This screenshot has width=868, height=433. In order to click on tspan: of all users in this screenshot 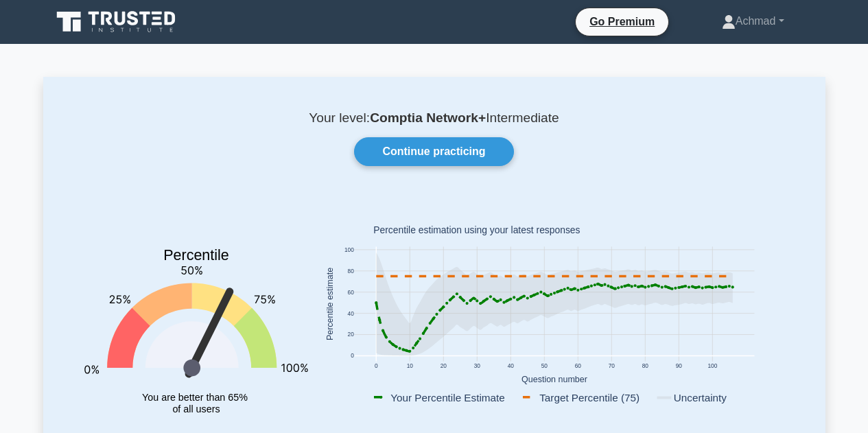, I will do `click(195, 410)`.